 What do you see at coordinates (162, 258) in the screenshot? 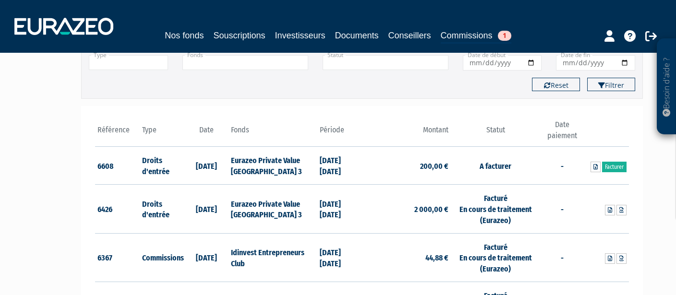
I see `td: Commissions` at bounding box center [162, 258].